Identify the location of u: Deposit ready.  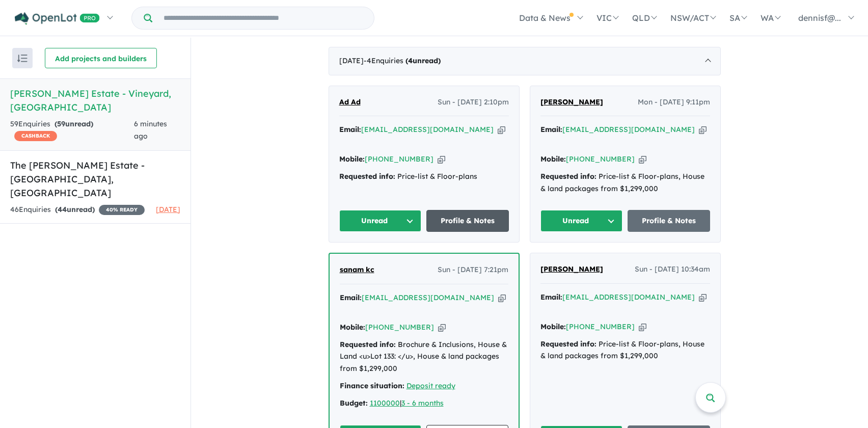
(431, 385).